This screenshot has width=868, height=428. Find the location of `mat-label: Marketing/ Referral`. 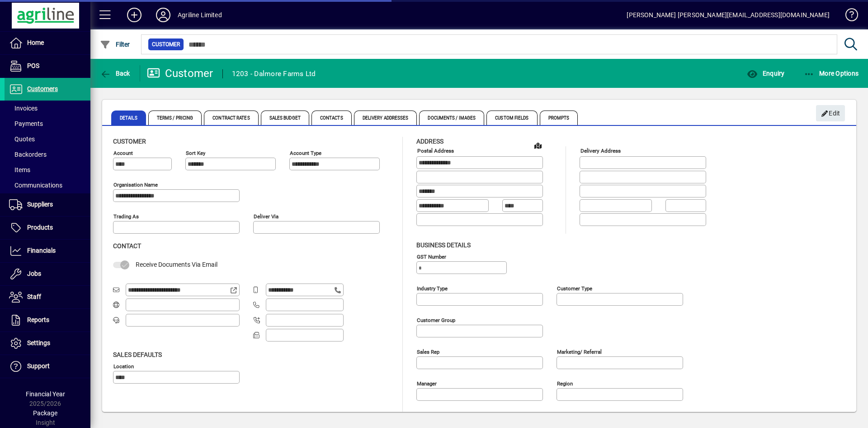

mat-label: Marketing/ Referral is located at coordinates (579, 351).